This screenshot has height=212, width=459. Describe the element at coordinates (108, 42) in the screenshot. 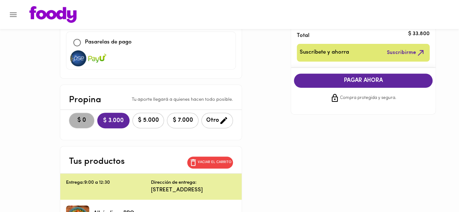

I see `p: Pasarelas de pago` at that location.